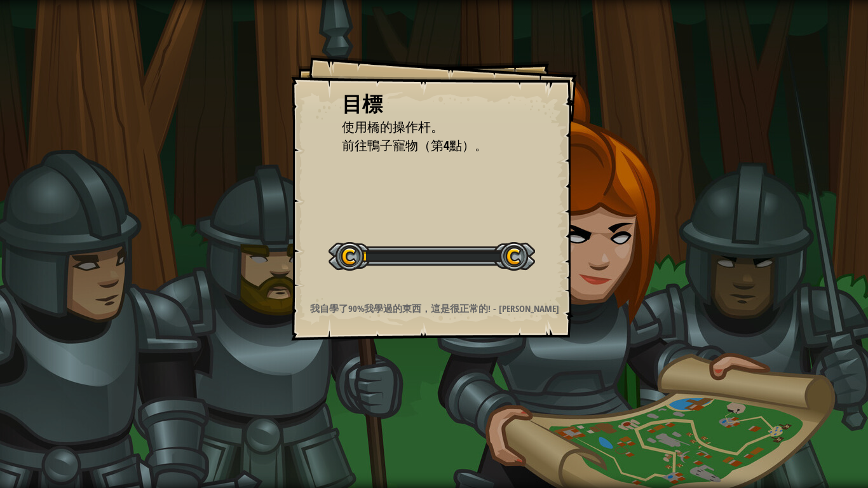 This screenshot has height=488, width=868. I want to click on span: 使用橋的操作杆。, so click(393, 126).